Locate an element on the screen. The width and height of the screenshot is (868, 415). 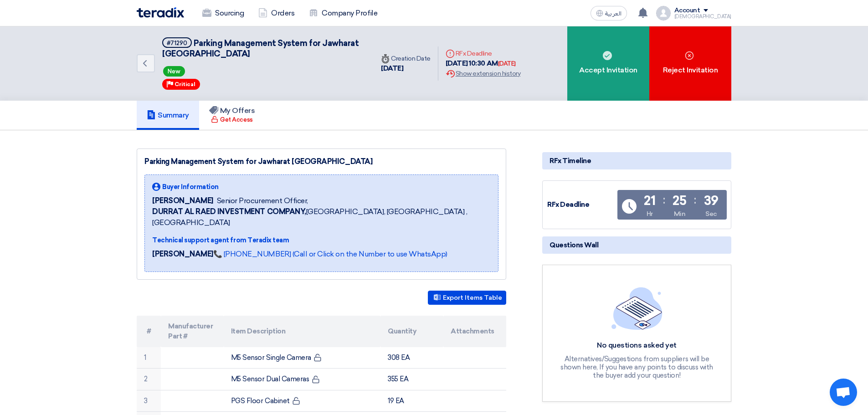
td: M5 Sensor Single Camera is located at coordinates (302, 357).